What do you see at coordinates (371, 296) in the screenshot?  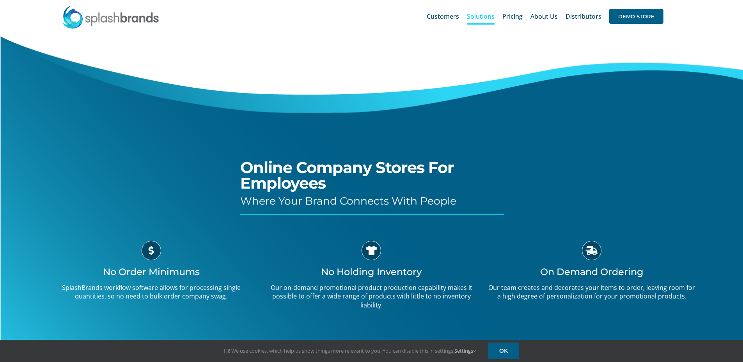 I see `p: Our on-demand promotional product production capability makes it possible to offer a wide range o...` at bounding box center [371, 296].